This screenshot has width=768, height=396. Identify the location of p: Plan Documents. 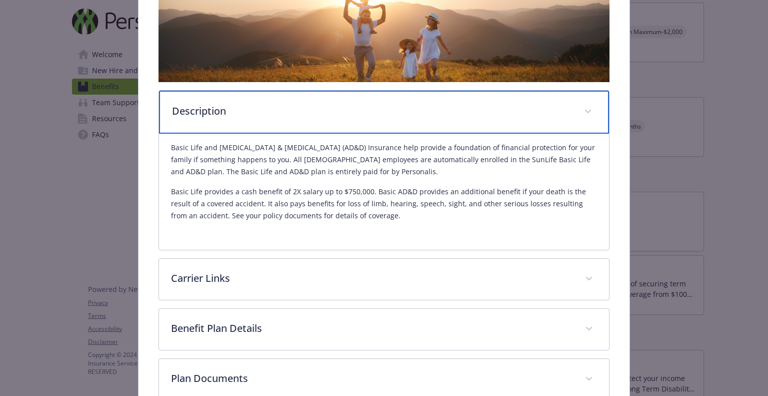
(372, 378).